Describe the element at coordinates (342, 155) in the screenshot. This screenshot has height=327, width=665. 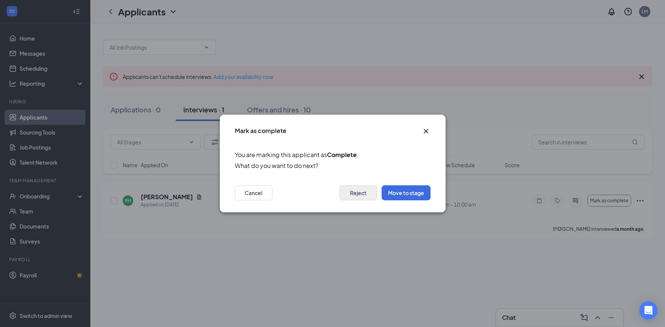
I see `b: Complete` at that location.